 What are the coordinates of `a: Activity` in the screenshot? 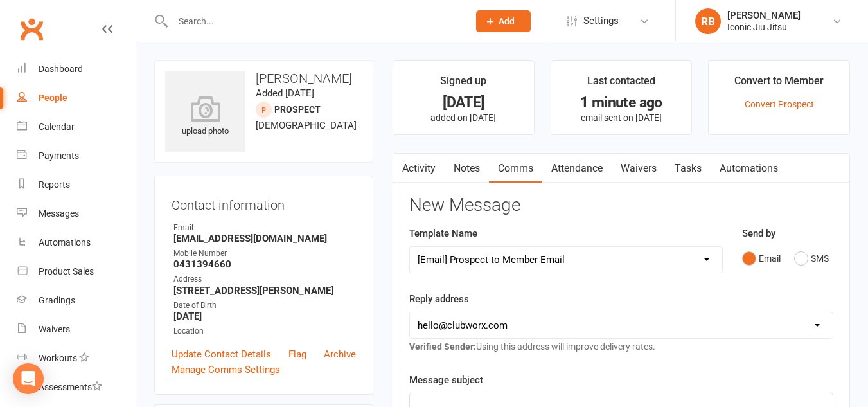 It's located at (419, 168).